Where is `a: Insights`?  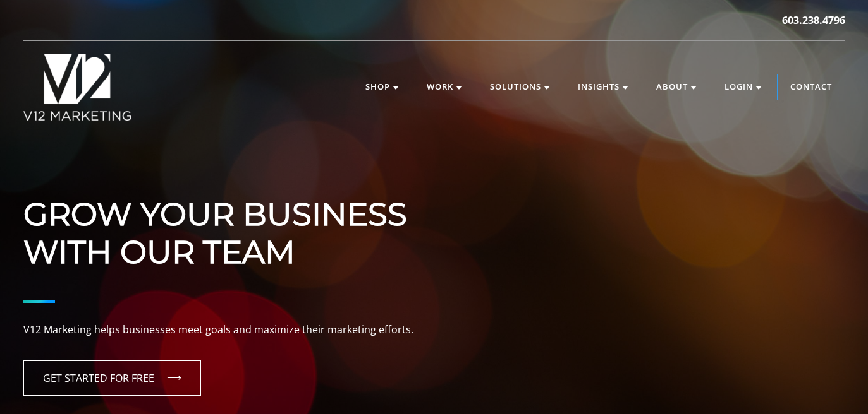 a: Insights is located at coordinates (603, 87).